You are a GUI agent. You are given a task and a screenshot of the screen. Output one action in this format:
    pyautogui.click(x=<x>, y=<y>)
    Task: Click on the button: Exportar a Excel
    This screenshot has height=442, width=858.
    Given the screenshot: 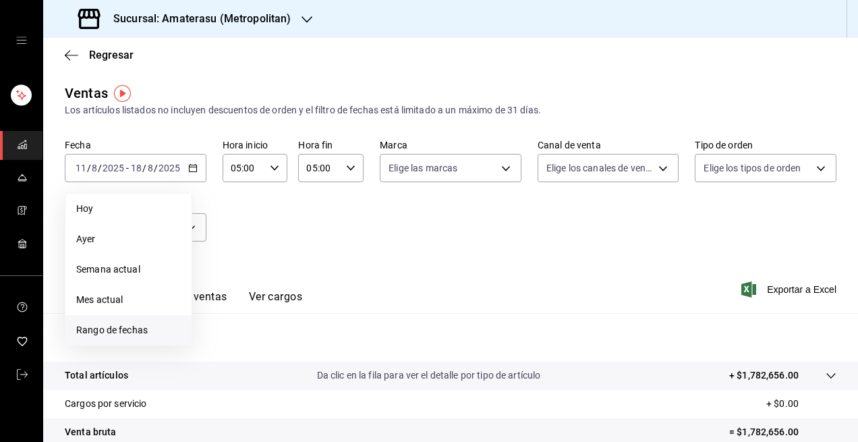 What is the action you would take?
    pyautogui.click(x=790, y=290)
    